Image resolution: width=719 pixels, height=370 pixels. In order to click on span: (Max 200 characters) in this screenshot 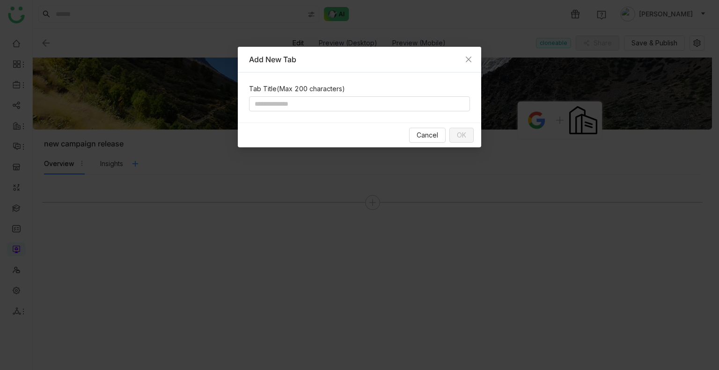, I will do `click(311, 88)`.